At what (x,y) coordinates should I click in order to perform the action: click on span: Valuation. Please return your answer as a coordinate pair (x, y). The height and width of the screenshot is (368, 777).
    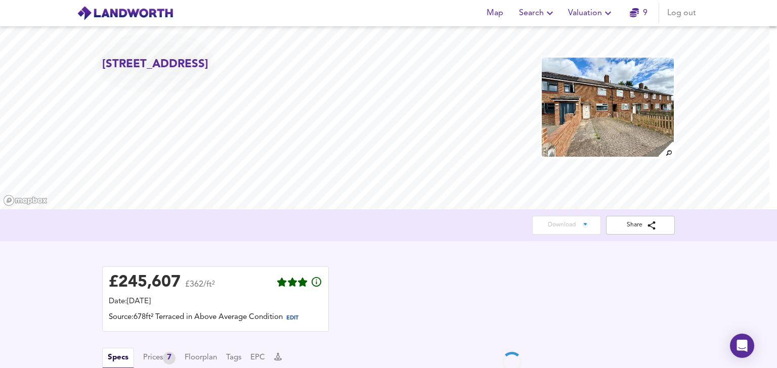
    Looking at the image, I should click on (591, 13).